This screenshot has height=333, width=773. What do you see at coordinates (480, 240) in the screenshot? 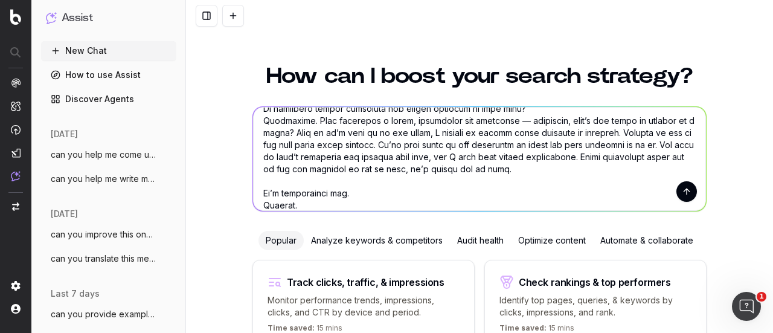
I see `div: Audit health` at bounding box center [480, 240].